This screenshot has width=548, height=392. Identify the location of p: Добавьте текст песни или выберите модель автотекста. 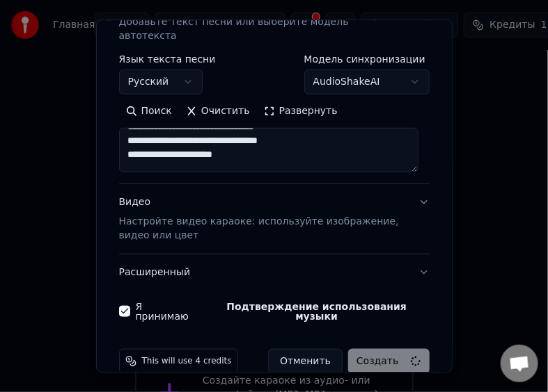
(263, 29).